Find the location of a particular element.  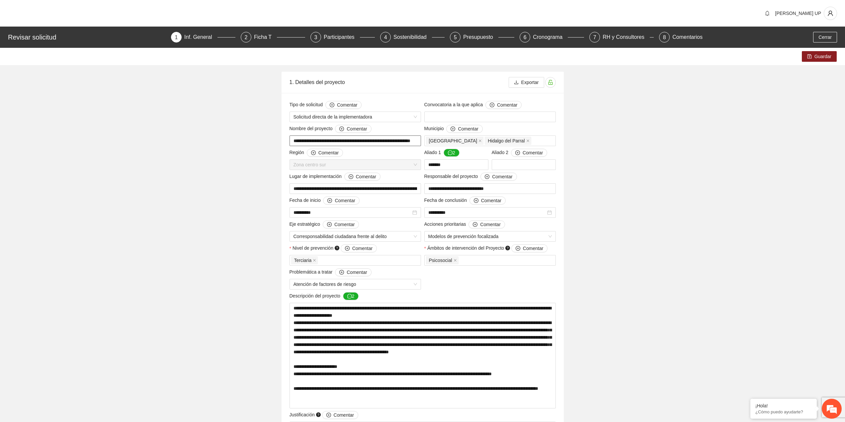

span: Justificación is located at coordinates (324, 415).